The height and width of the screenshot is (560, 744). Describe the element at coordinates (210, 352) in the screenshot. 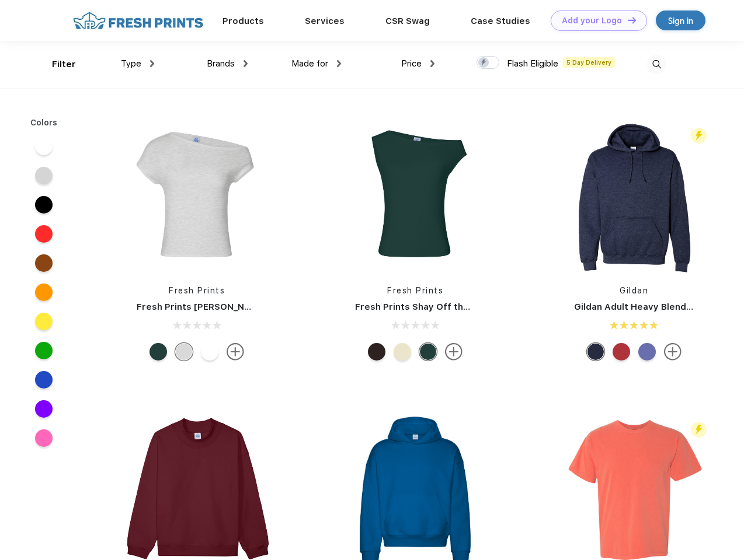

I see `div: White` at that location.